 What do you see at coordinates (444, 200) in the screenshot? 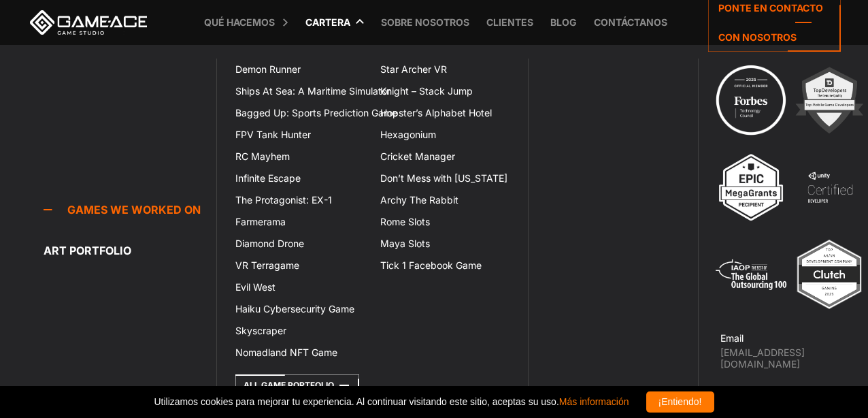
I see `a: Archy The Rabbit` at bounding box center [444, 200].